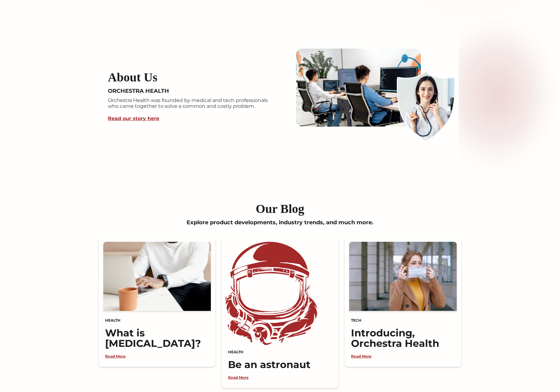 The height and width of the screenshot is (392, 560). Describe the element at coordinates (132, 77) in the screenshot. I see `h4: About Us` at that location.